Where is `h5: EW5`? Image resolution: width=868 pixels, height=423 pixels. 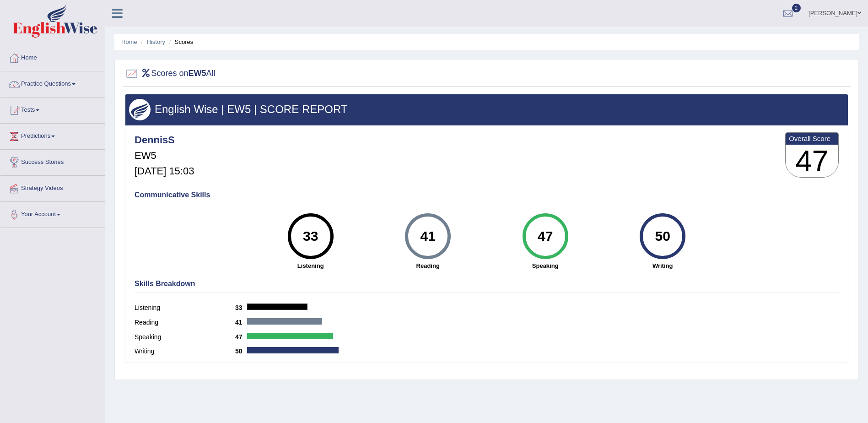
h5: EW5 is located at coordinates (164, 156).